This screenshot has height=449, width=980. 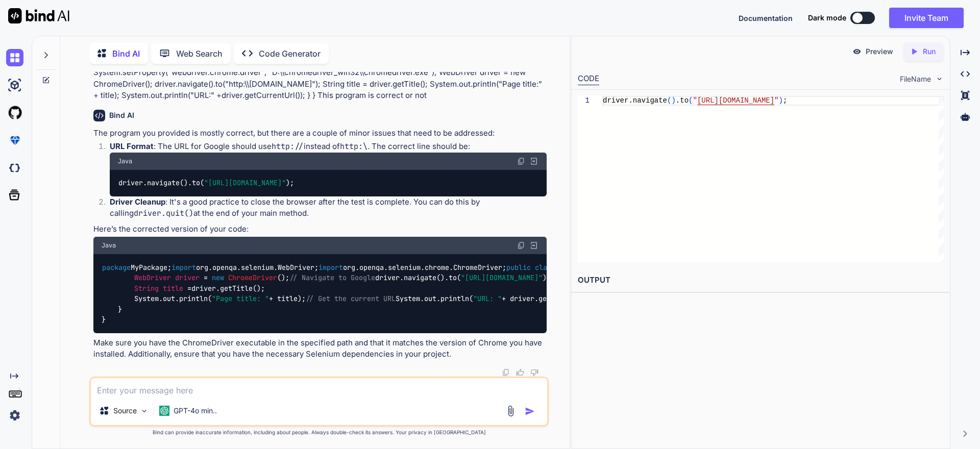 I want to click on p: Web Search, so click(x=199, y=53).